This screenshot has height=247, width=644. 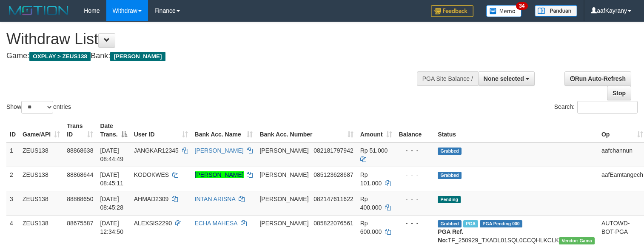 What do you see at coordinates (333, 175) in the screenshot?
I see `span: Copy 085123628687 to clipboard` at bounding box center [333, 175].